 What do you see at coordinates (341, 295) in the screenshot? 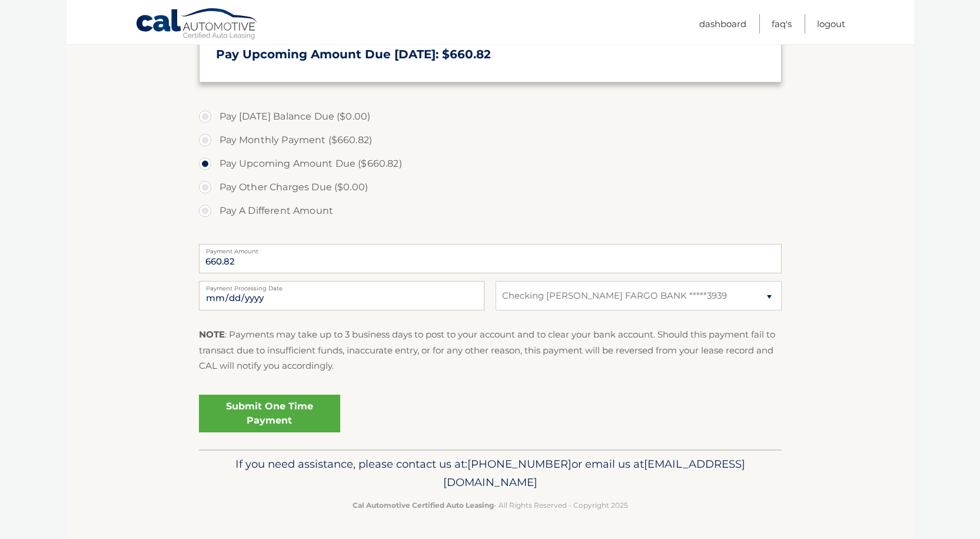
I see `input: Payment Date` at bounding box center [341, 295].